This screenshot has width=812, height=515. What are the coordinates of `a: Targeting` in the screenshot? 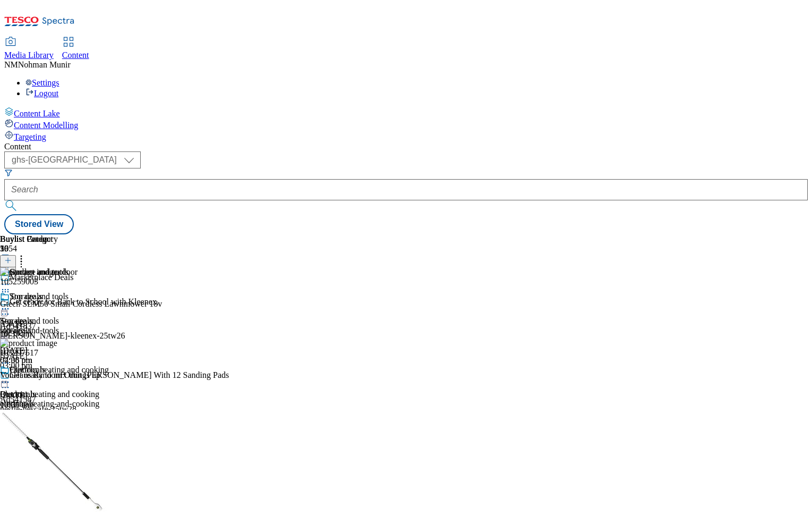 It's located at (406, 136).